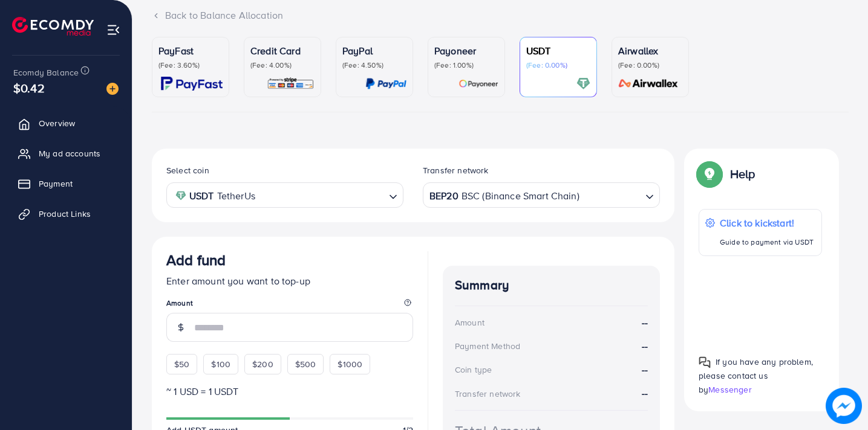 The image size is (868, 430). Describe the element at coordinates (487, 394) in the screenshot. I see `div: Transfer network` at that location.